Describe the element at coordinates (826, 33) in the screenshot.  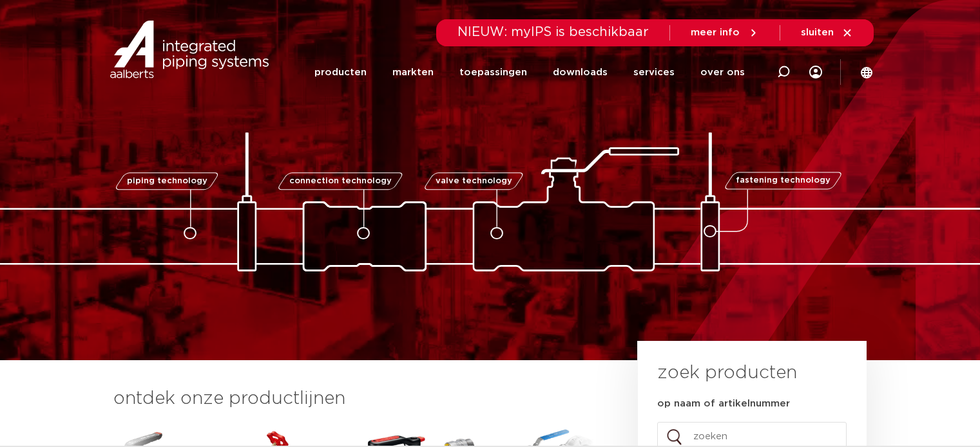
I see `a: sluiten` at that location.